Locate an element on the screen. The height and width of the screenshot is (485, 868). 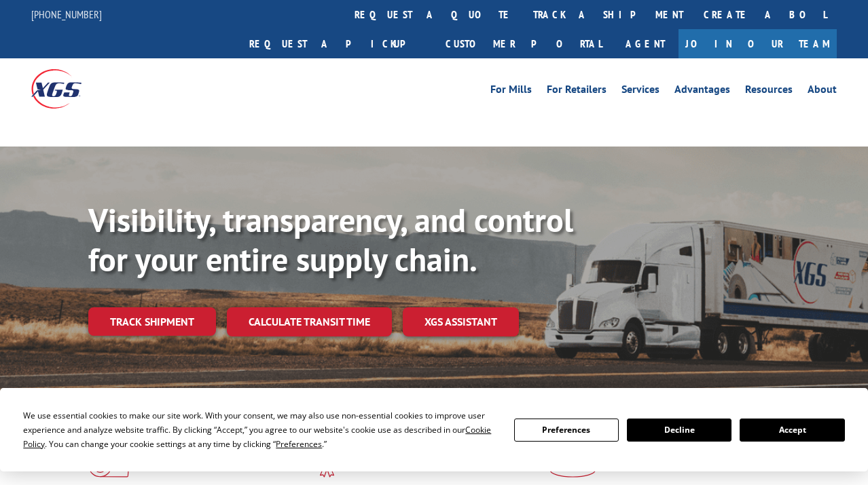
a: XGS ASSISTANT is located at coordinates (460, 322).